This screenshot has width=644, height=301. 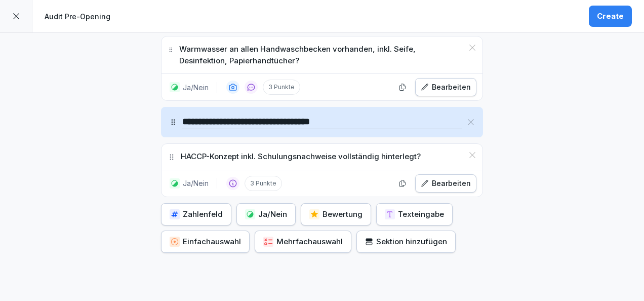 What do you see at coordinates (406, 242) in the screenshot?
I see `button: Sektion hinzufügen` at bounding box center [406, 242].